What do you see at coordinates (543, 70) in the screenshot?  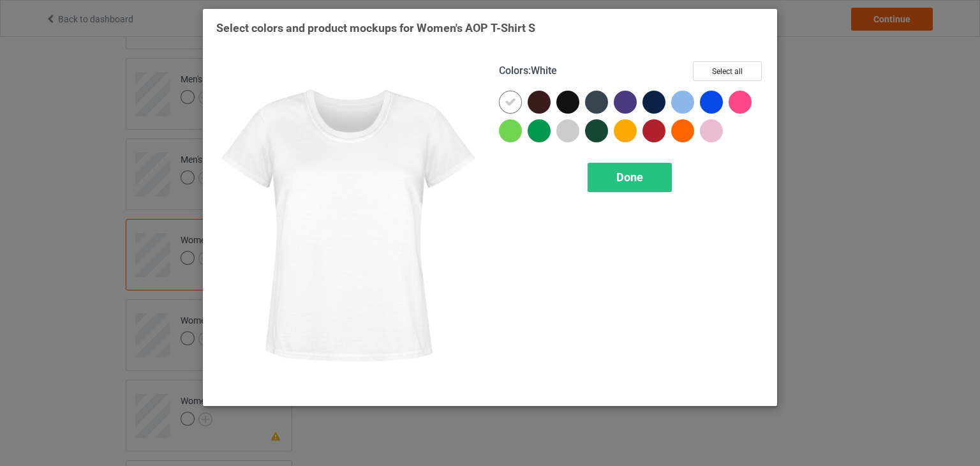 I see `span: White` at bounding box center [543, 70].